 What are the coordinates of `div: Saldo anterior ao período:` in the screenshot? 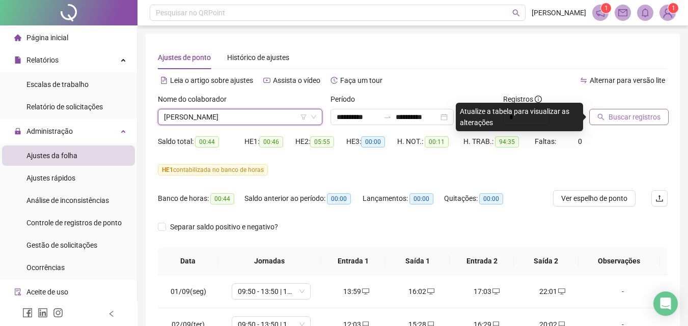 It's located at (304, 199).